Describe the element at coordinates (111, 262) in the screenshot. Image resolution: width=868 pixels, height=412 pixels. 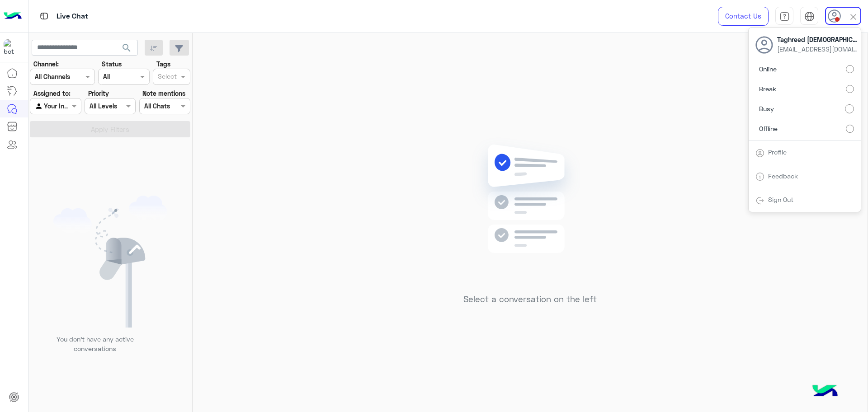
I see `img: empty users` at that location.